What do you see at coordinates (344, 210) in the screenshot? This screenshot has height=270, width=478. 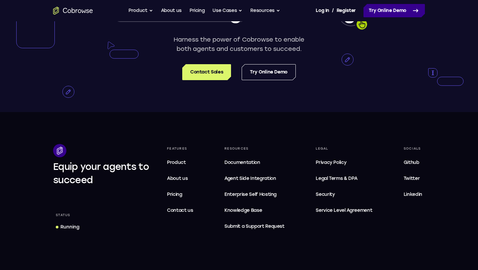 I see `a: Service Level Agreement` at bounding box center [344, 210].